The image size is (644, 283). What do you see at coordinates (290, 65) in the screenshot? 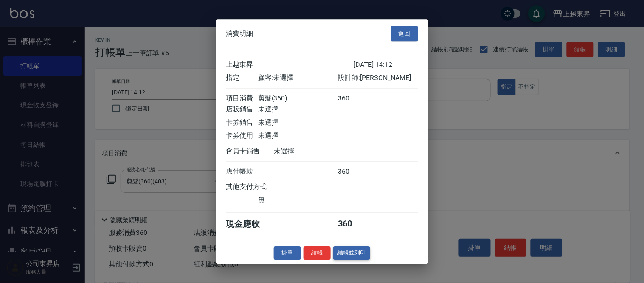
I see `div: 上越東昇` at bounding box center [290, 65].